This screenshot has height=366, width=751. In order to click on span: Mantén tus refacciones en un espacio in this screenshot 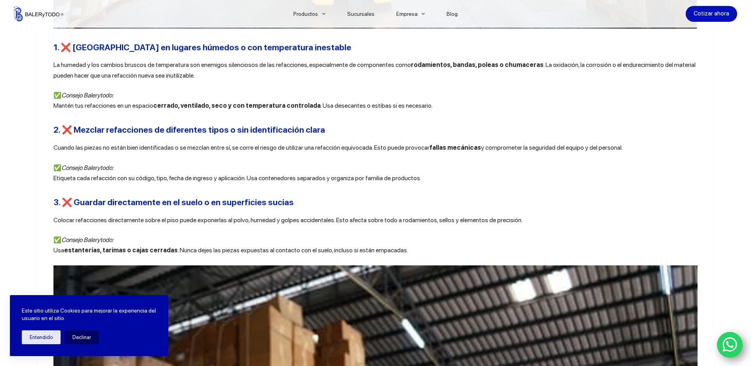, I will do `click(103, 105)`.